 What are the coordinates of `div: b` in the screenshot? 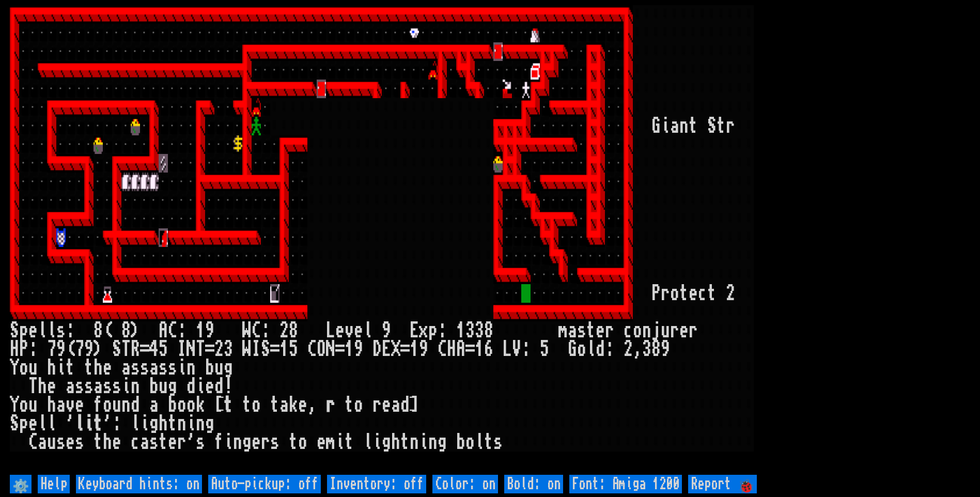 It's located at (461, 443).